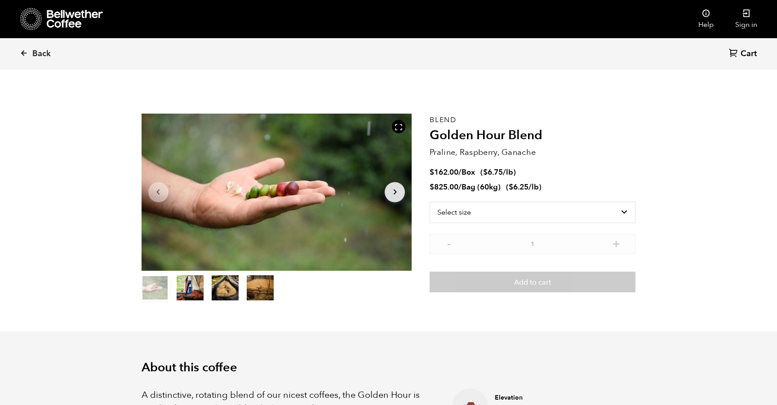 The image size is (777, 405). Describe the element at coordinates (533, 152) in the screenshot. I see `p: Praline, Raspberry, Ganache` at that location.